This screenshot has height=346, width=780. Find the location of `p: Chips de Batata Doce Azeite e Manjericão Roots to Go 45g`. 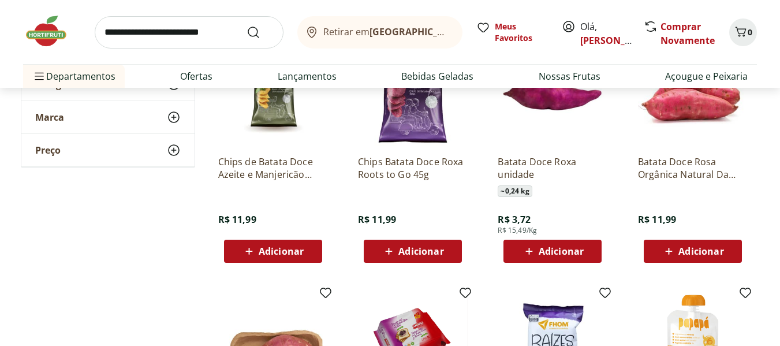

p: Chips de Batata Doce Azeite e Manjericão Roots to Go 45g is located at coordinates (273, 168).